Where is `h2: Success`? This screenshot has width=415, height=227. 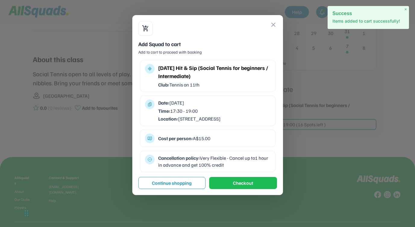 h2: Success is located at coordinates (368, 13).